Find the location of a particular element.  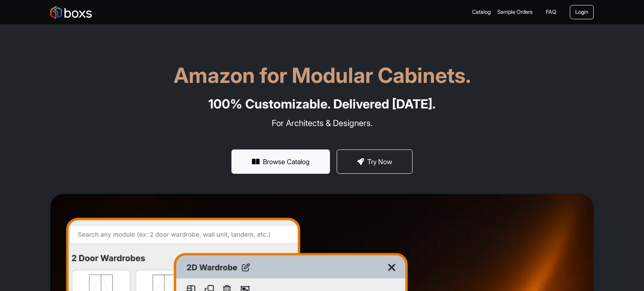

a: Catalog is located at coordinates (482, 12).